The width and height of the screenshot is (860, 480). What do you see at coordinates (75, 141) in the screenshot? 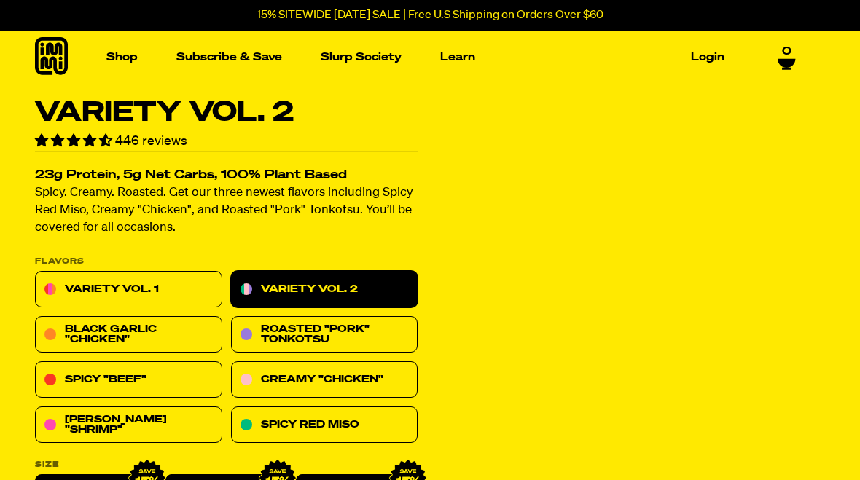
I see `span: 4.70 stars` at bounding box center [75, 141].